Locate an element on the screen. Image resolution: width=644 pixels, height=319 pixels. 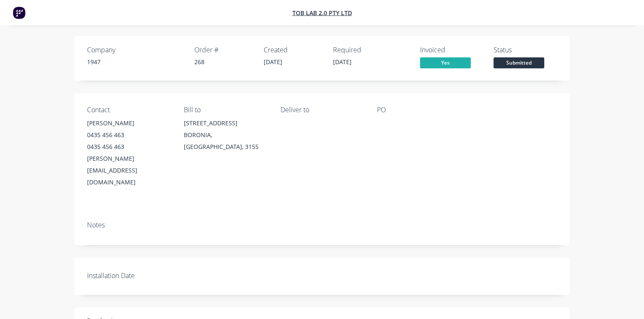
div: Notes is located at coordinates (322, 225).